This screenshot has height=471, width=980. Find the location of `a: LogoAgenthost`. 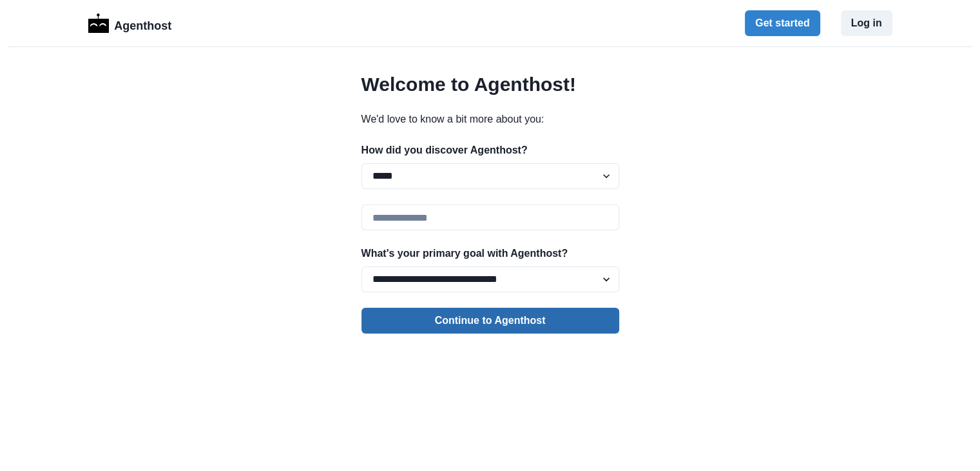

a: LogoAgenthost is located at coordinates (130, 23).